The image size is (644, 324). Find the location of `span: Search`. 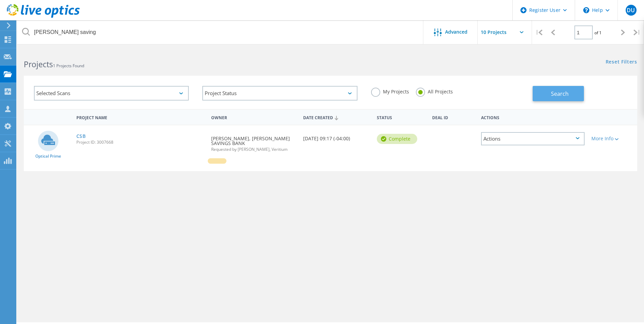

span: Search is located at coordinates (560, 94).